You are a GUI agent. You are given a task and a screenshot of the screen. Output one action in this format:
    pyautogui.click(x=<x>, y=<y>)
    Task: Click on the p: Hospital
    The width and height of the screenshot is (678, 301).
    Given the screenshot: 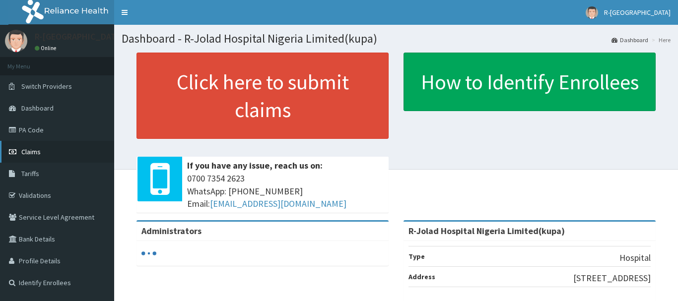 What is the action you would take?
    pyautogui.click(x=635, y=258)
    